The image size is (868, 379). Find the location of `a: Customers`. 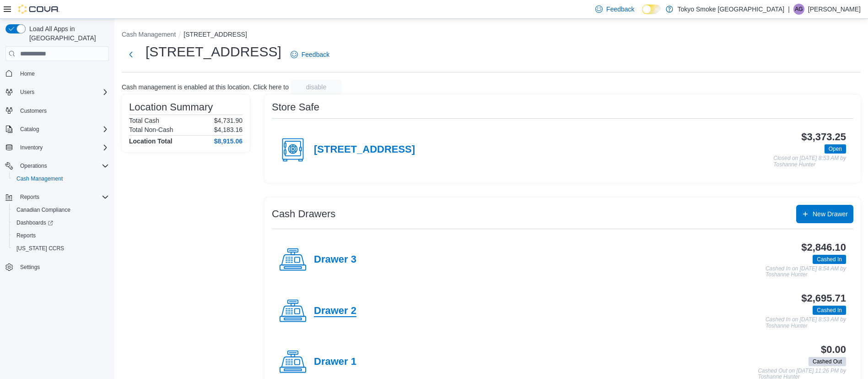

a: Customers is located at coordinates (34, 111).